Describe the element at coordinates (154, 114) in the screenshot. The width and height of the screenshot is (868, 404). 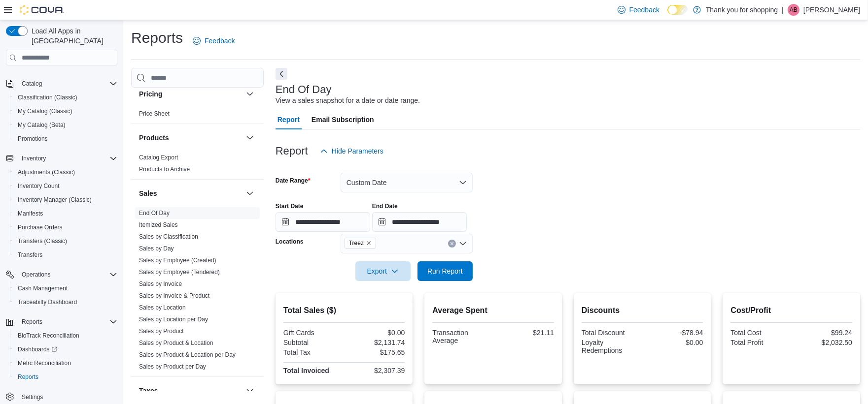
I see `a: Price Sheet` at that location.